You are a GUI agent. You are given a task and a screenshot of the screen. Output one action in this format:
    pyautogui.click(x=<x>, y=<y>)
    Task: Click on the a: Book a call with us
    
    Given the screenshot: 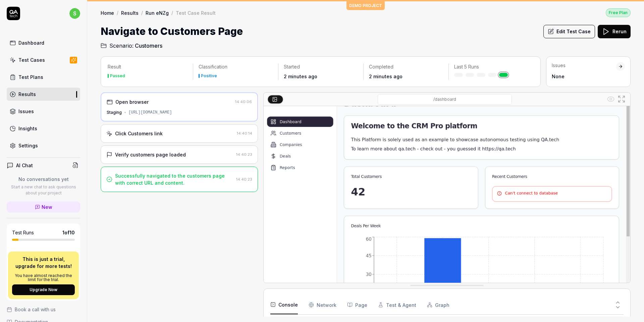 What is the action you would take?
    pyautogui.click(x=43, y=309)
    